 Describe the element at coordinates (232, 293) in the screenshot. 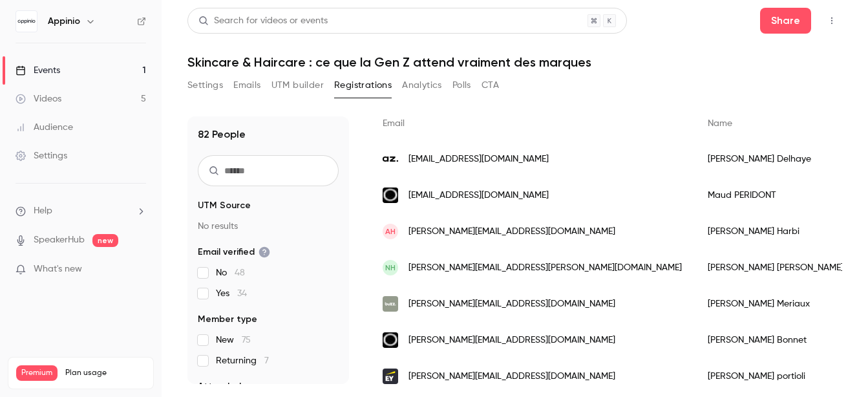

I see `span: Yes` at that location.